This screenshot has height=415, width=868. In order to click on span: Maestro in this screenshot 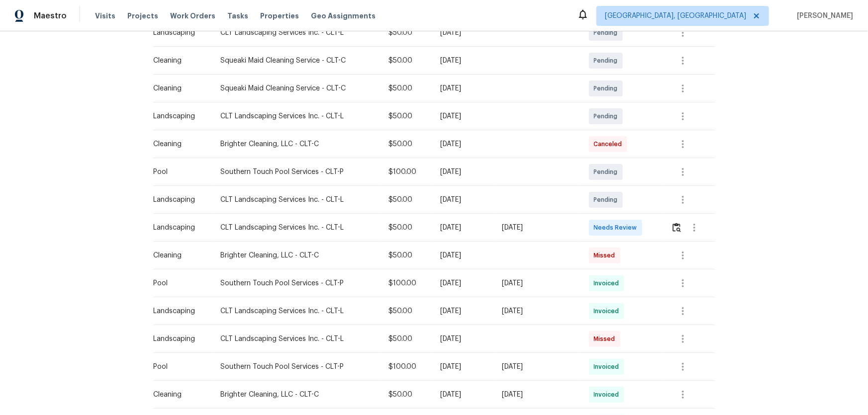, I will do `click(50, 16)`.